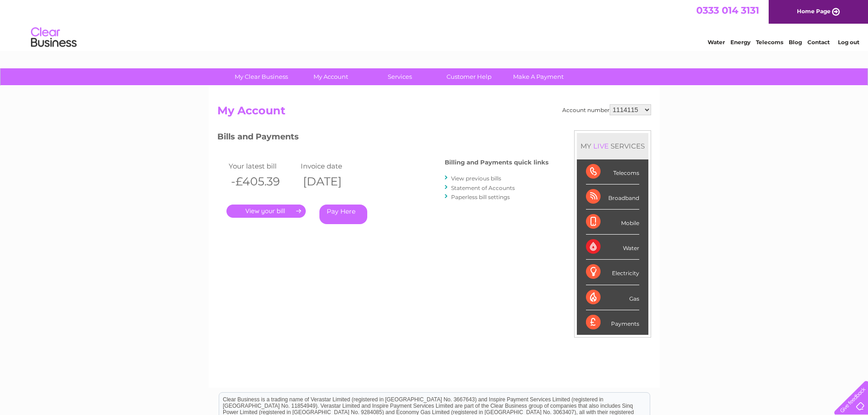  Describe the element at coordinates (335, 166) in the screenshot. I see `td: Invoice date` at that location.